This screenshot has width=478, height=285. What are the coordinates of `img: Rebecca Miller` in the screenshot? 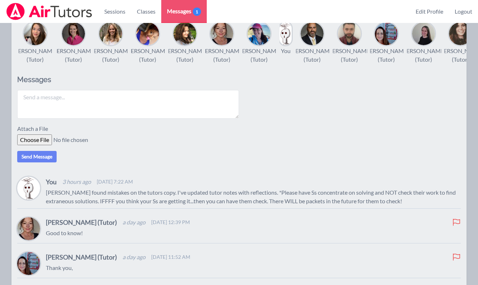 It's located at (74, 34).